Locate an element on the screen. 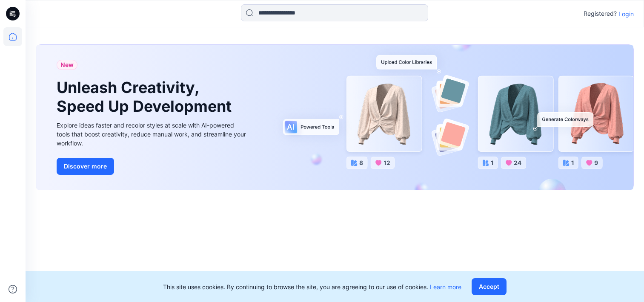 The width and height of the screenshot is (644, 302). h1: Unleash Creativity, Speed Up Development is located at coordinates (146, 97).